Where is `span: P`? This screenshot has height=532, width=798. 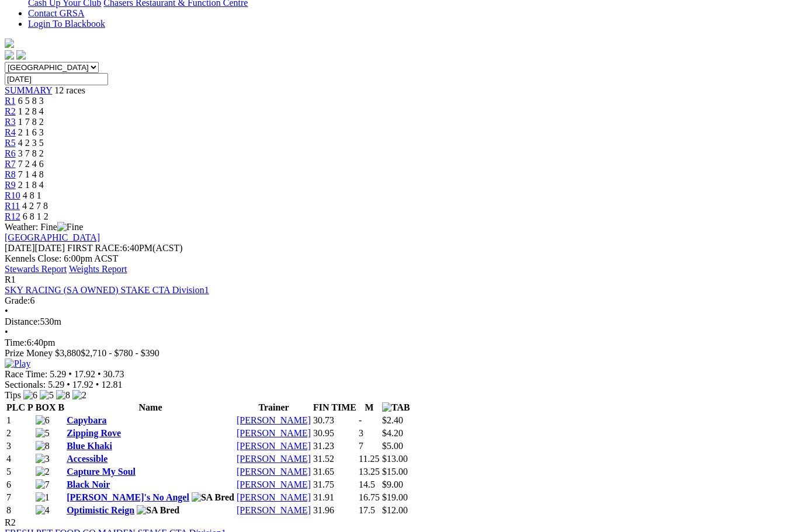 span: P is located at coordinates (31, 407).